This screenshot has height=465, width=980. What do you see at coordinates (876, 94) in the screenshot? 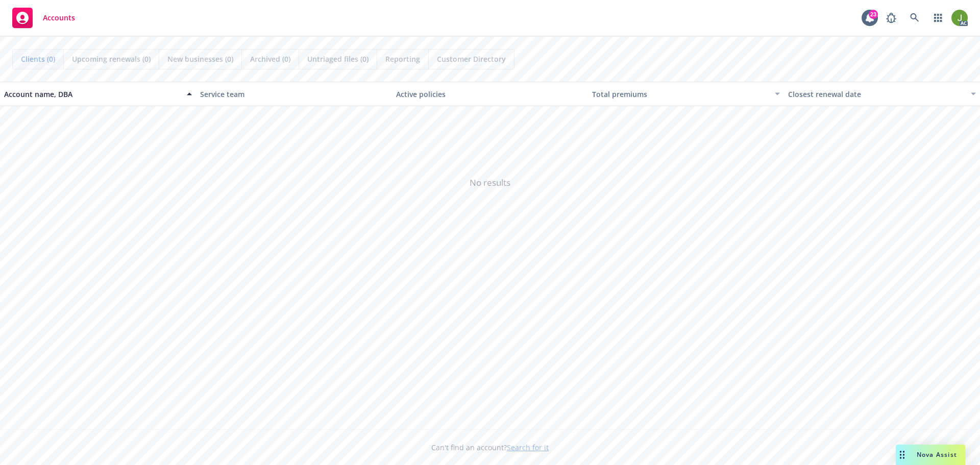
I see `div: Closest renewal date` at bounding box center [876, 94].